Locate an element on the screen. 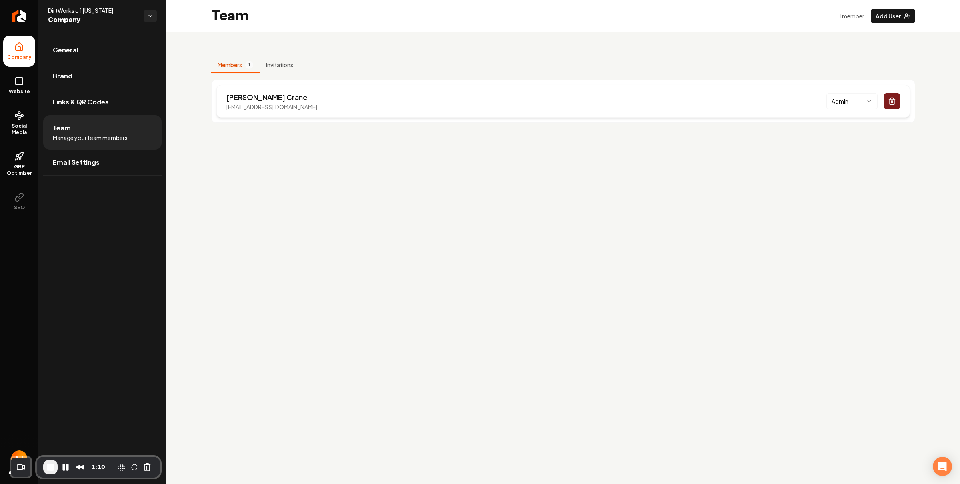 The image size is (960, 484). div: Open Intercom Messenger is located at coordinates (942, 466).